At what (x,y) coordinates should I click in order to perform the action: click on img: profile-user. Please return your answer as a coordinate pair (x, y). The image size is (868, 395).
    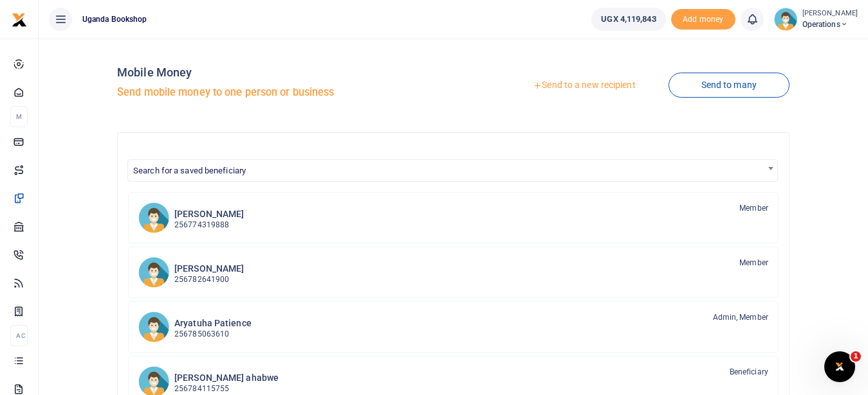
    Looking at the image, I should click on (786, 19).